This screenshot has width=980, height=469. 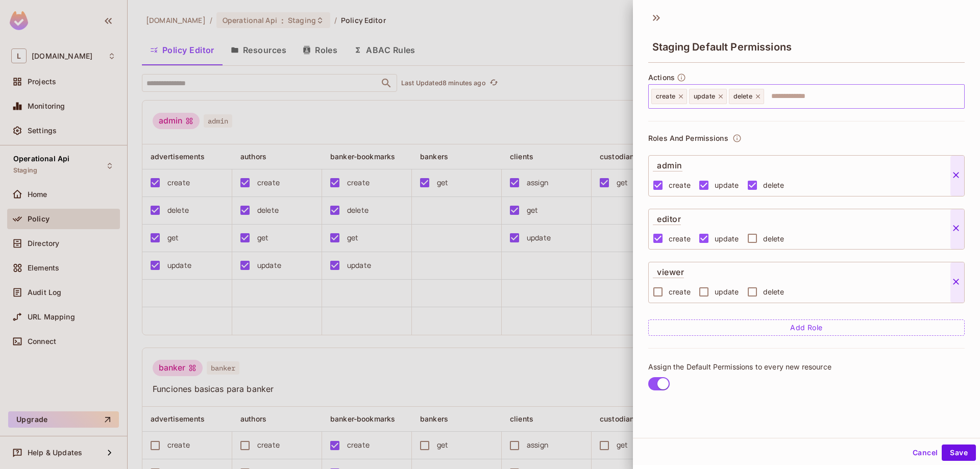 I want to click on div: delete, so click(x=746, y=97).